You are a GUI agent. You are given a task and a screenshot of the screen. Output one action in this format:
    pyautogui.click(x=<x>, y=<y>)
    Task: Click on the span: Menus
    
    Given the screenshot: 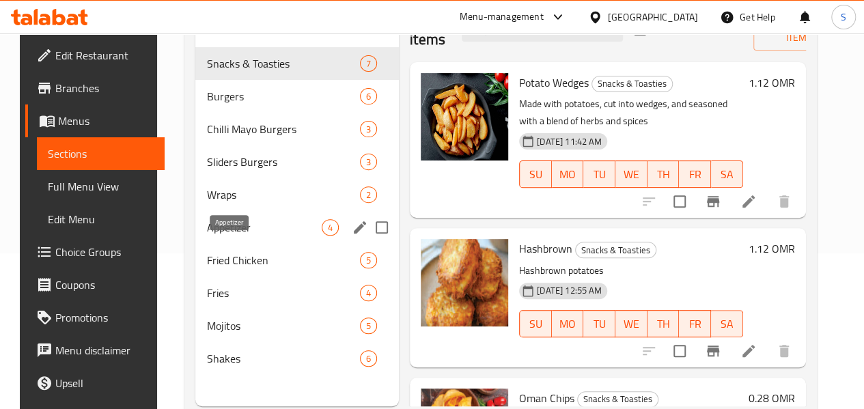 What is the action you would take?
    pyautogui.click(x=105, y=121)
    